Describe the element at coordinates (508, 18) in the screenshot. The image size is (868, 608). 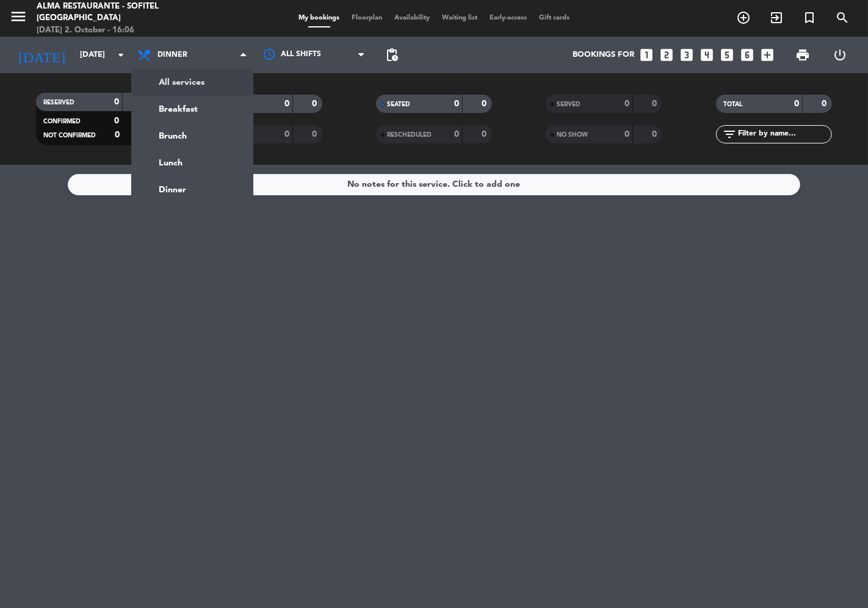
I see `span: Early-access` at that location.